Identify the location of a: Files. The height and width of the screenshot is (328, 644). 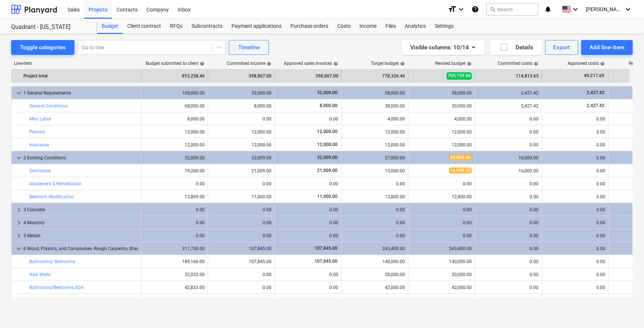
(390, 27).